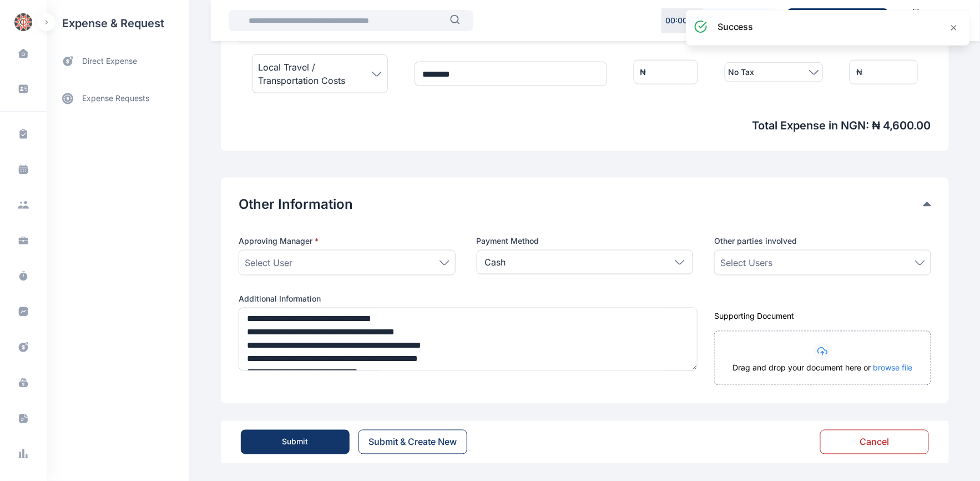 This screenshot has height=481, width=980. What do you see at coordinates (746, 263) in the screenshot?
I see `span: Select Users` at bounding box center [746, 263].